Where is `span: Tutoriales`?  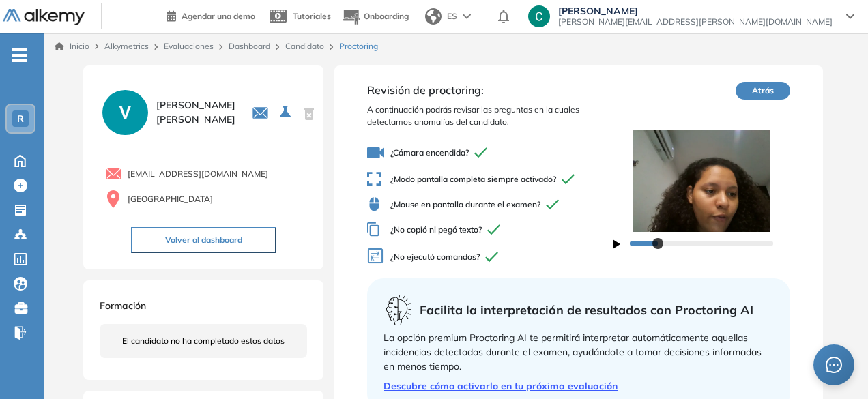
span: Tutoriales is located at coordinates (312, 16).